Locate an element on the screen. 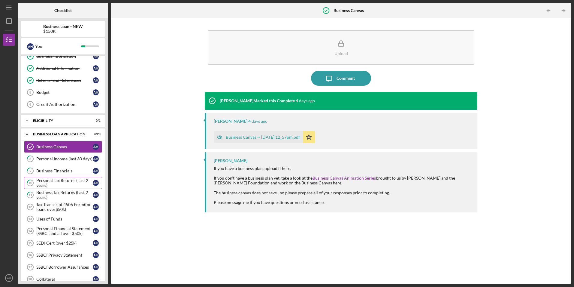  button: AH is located at coordinates (9, 278).